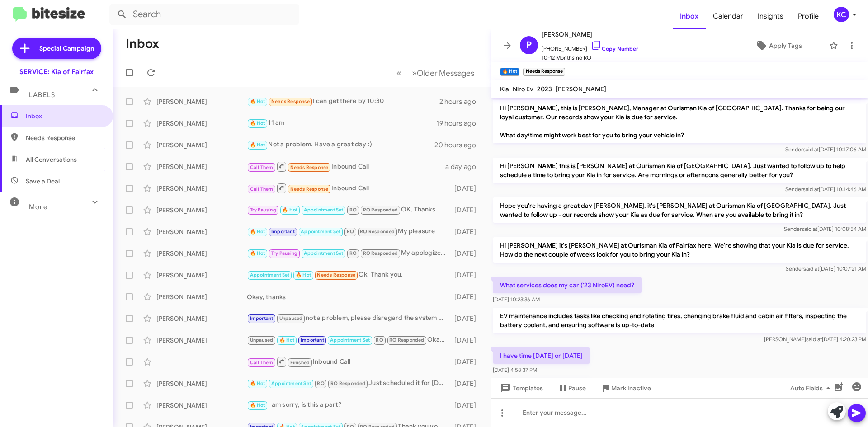 The image size is (868, 427). What do you see at coordinates (505, 89) in the screenshot?
I see `span: Kia` at bounding box center [505, 89].